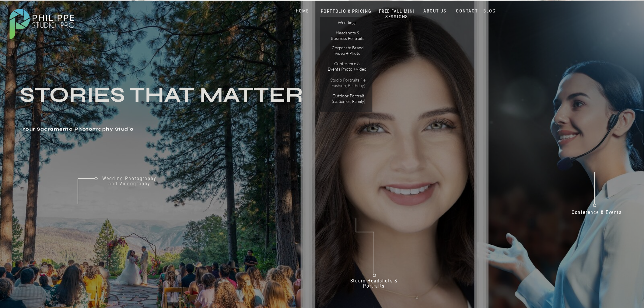 The height and width of the screenshot is (308, 644). What do you see at coordinates (348, 35) in the screenshot?
I see `a: Headshots & Business Portraits` at bounding box center [348, 35].